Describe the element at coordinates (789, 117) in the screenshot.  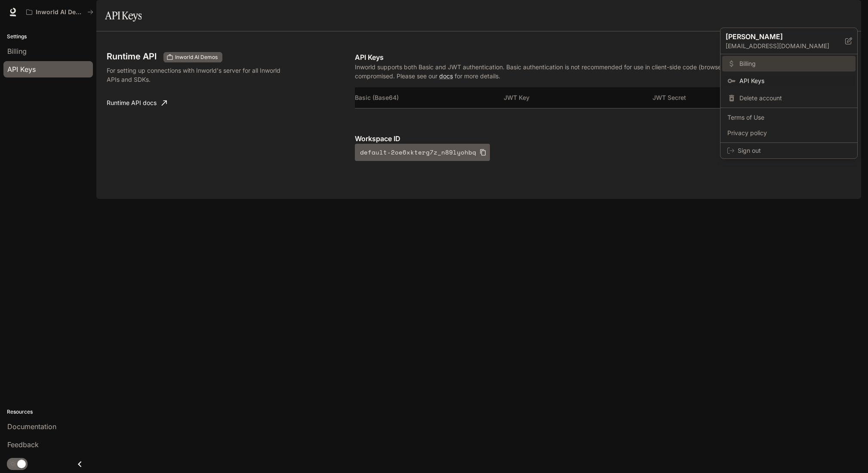
I see `span: Terms of Use` at that location.